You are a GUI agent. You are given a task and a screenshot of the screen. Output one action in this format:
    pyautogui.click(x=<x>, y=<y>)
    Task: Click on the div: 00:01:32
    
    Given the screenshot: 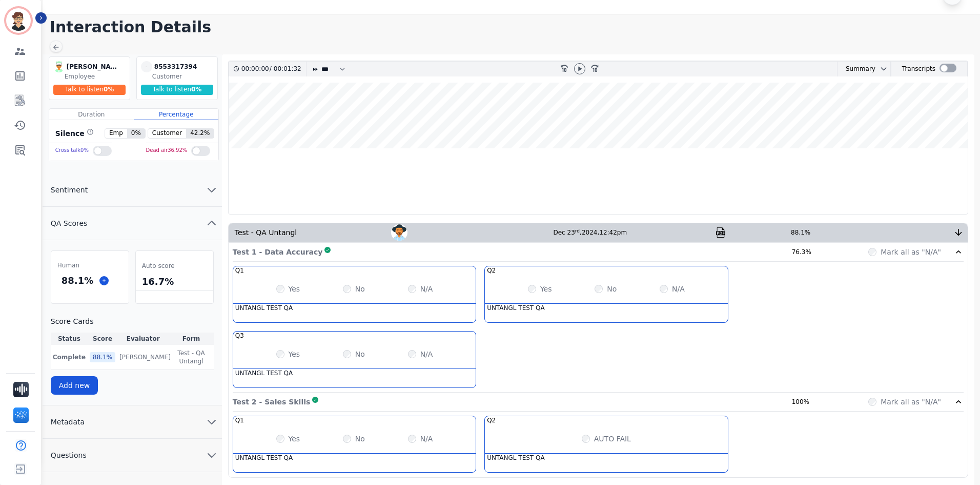 What is the action you would take?
    pyautogui.click(x=285, y=69)
    